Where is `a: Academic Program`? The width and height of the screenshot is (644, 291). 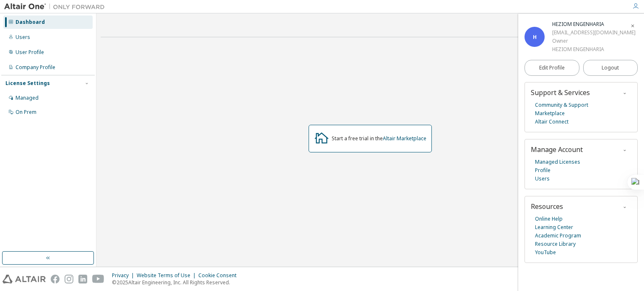
a: Academic Program is located at coordinates (559, 236).